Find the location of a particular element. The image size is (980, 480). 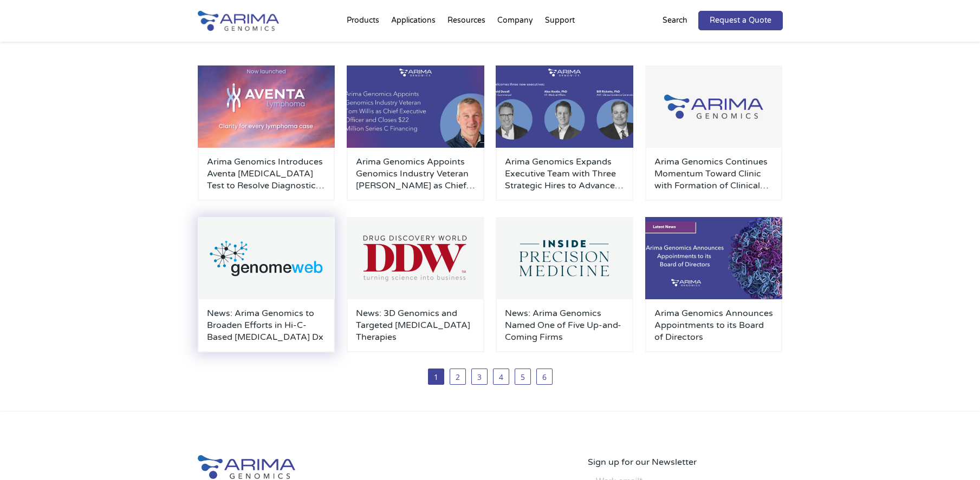

img: GenomeWeb_Press-Release_Logo-500x300.png is located at coordinates (267, 258).